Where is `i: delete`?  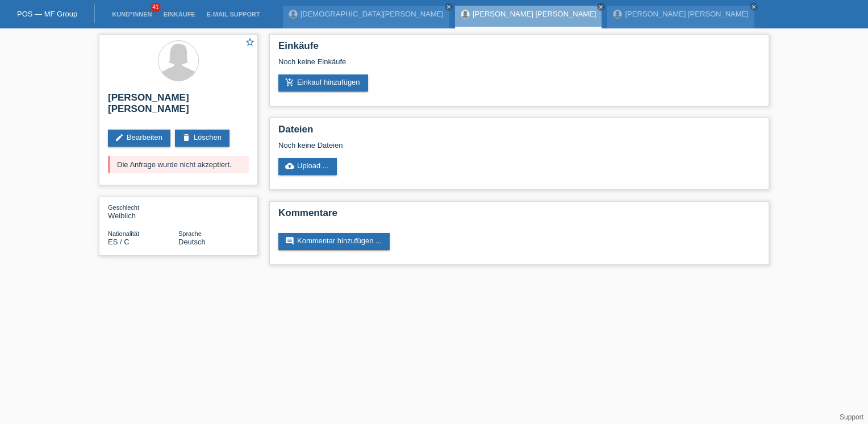
i: delete is located at coordinates (186, 138).